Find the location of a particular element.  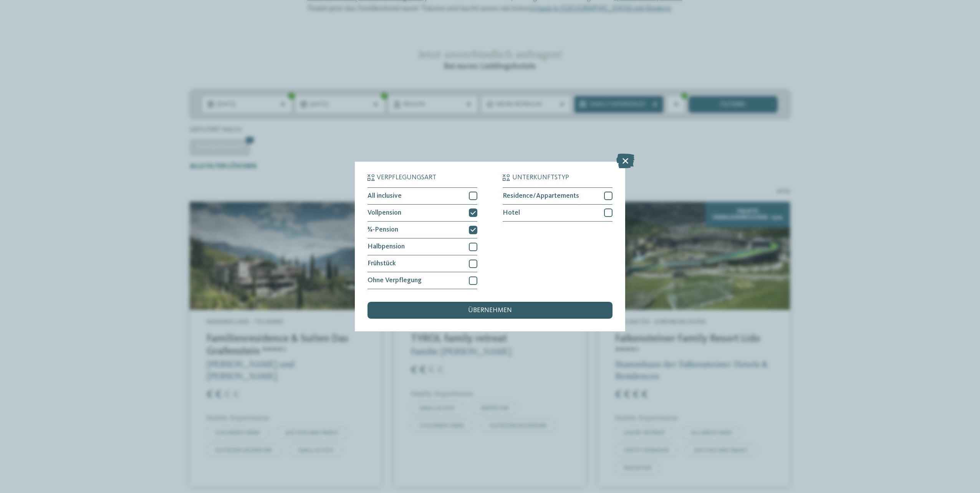

span: Verpflegungsart is located at coordinates (406, 178).